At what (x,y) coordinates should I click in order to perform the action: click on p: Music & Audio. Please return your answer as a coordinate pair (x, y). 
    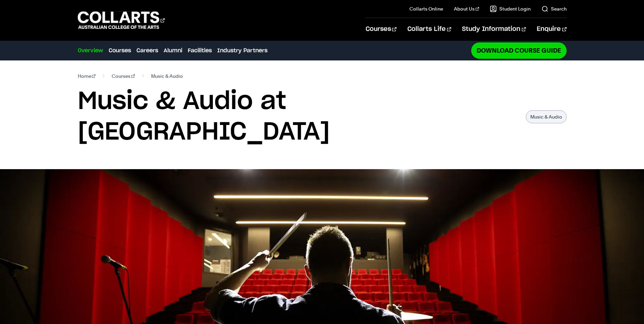
    Looking at the image, I should click on (546, 117).